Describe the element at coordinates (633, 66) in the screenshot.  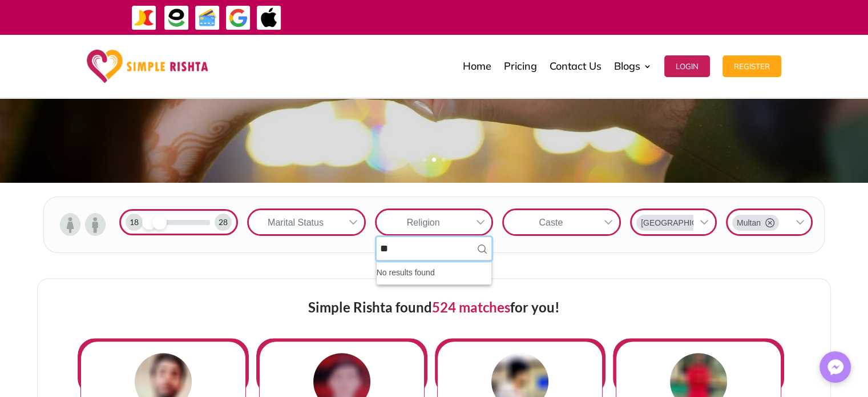
I see `a: Blogs` at that location.